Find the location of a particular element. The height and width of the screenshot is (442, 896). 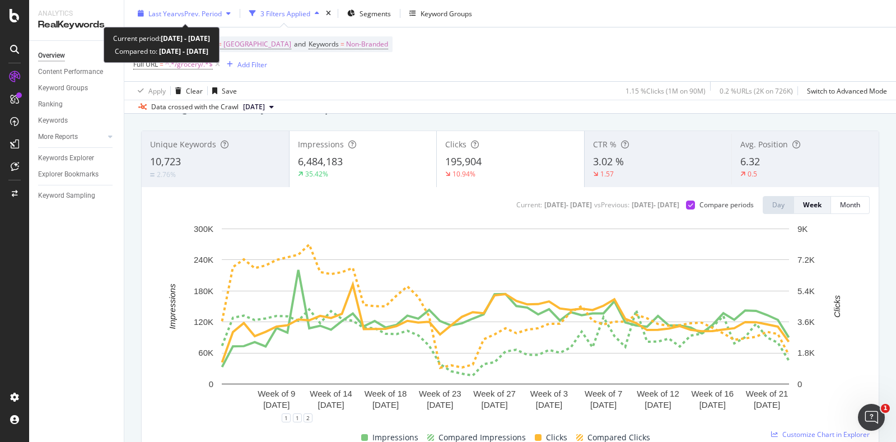

div: 0.2 % URLs ( 2K on 726K ) is located at coordinates (756, 90).